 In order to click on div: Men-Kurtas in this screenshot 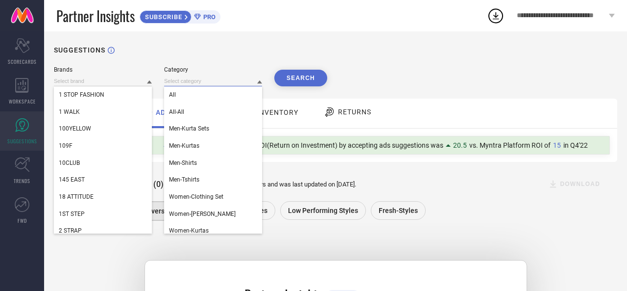, I will do `click(213, 146)`.